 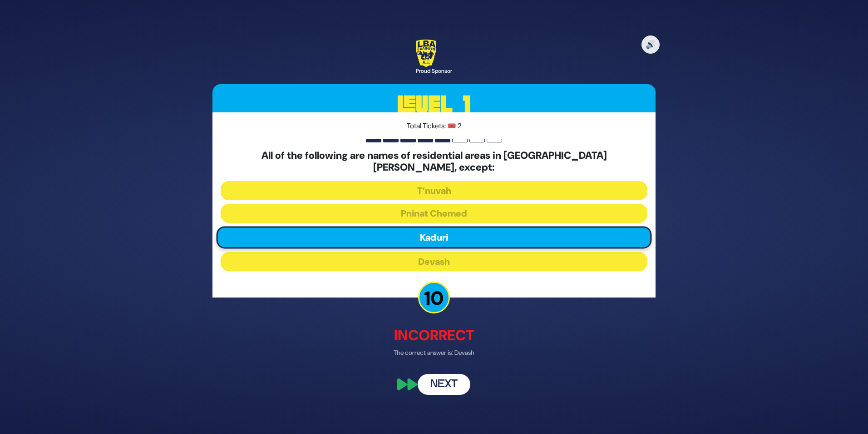 What do you see at coordinates (434, 70) in the screenshot?
I see `div: Proud Sponsor` at bounding box center [434, 70].